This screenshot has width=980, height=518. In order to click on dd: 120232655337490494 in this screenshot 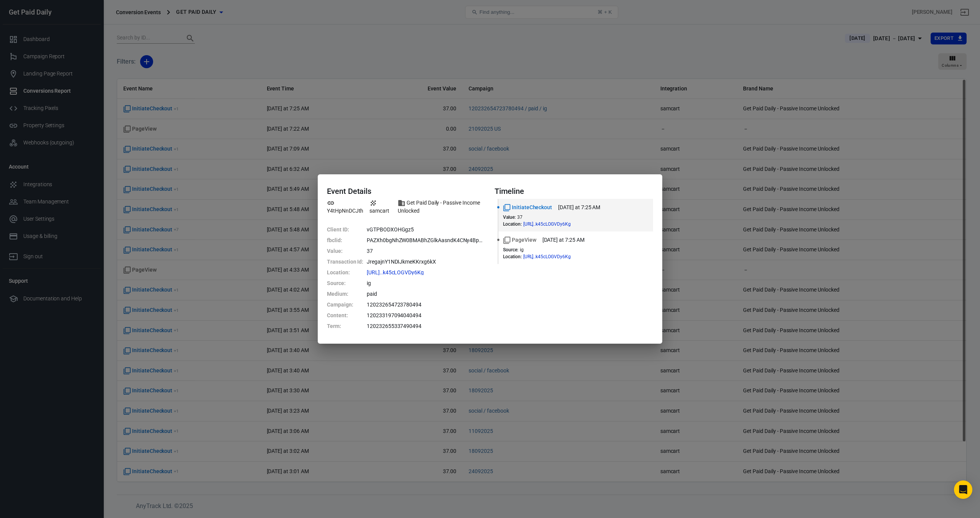, I will do `click(426, 326)`.